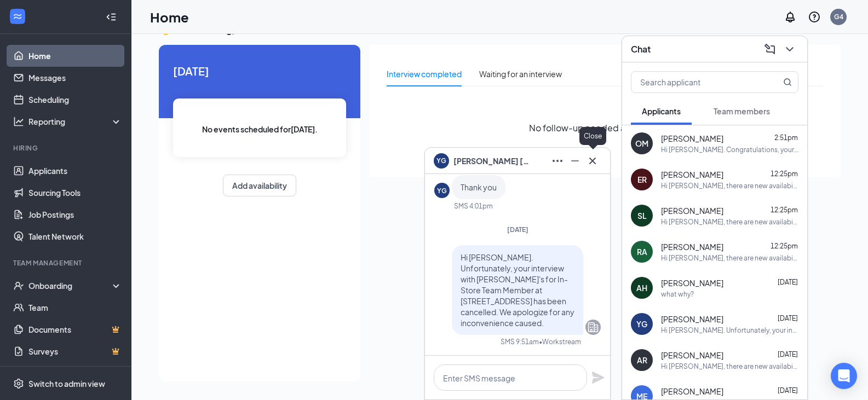  What do you see at coordinates (661, 111) in the screenshot?
I see `span: Applicants` at bounding box center [661, 111].